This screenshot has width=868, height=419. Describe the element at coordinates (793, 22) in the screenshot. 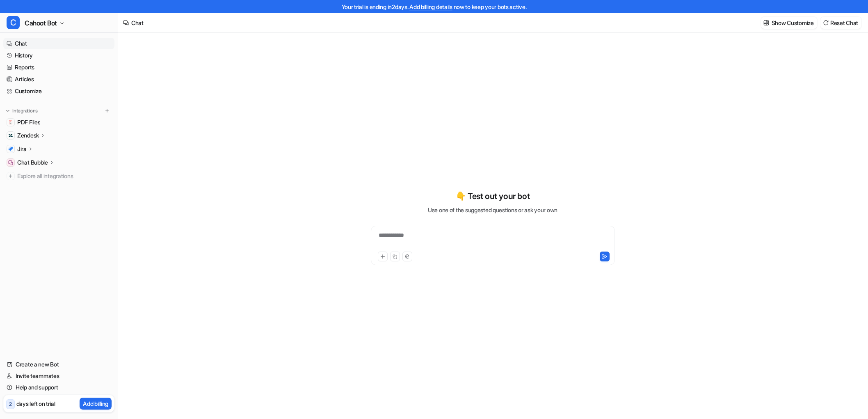

I see `p: Show Customize` at that location.